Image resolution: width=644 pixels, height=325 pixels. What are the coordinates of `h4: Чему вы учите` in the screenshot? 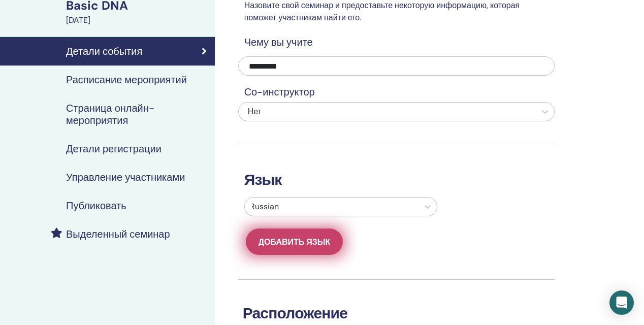 It's located at (396, 42).